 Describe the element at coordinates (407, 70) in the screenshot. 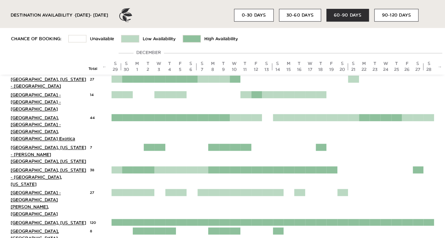

I see `div: 26` at that location.